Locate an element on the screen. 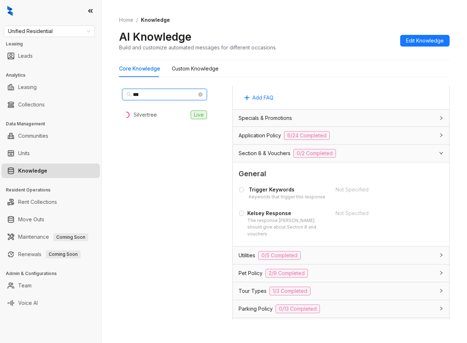 The height and width of the screenshot is (343, 467). span: Add FAQ is located at coordinates (263, 98).